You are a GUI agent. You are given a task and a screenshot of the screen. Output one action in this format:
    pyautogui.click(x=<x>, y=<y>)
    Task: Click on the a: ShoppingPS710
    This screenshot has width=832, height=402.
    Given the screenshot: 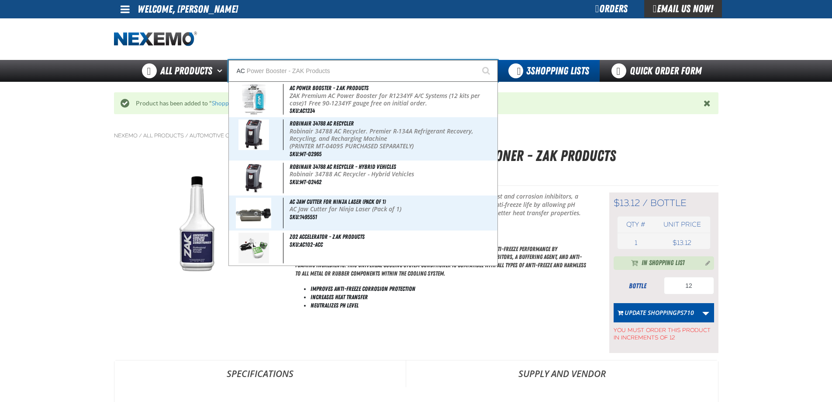 What is the action you would take?
    pyautogui.click(x=233, y=103)
    